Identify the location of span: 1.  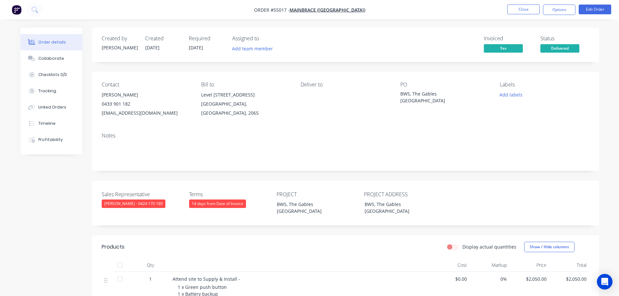
(150, 279).